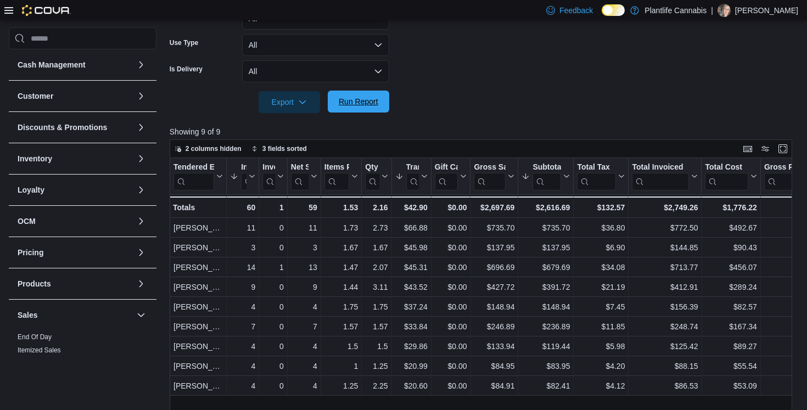 Image resolution: width=807 pixels, height=410 pixels. What do you see at coordinates (376, 228) in the screenshot?
I see `div: 2.73` at bounding box center [376, 228].